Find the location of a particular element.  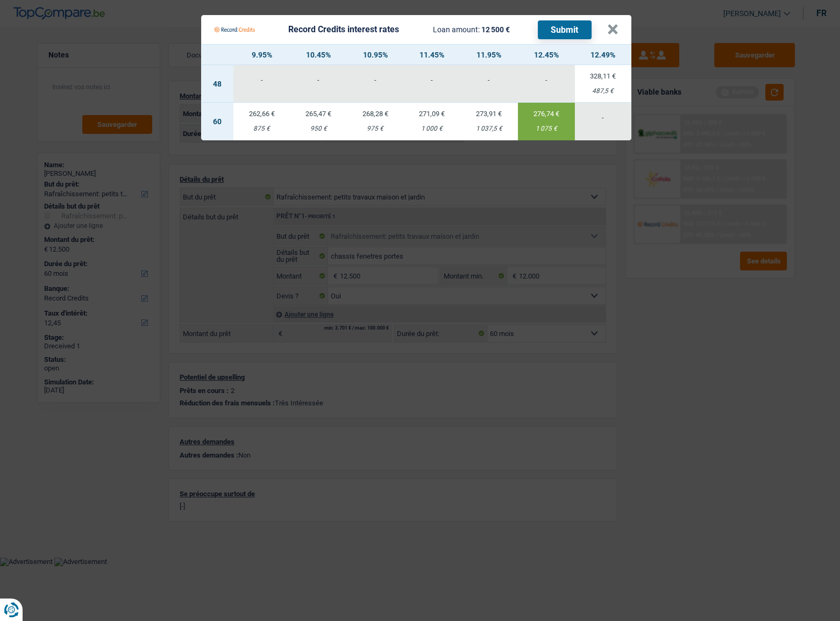

button: Submit is located at coordinates (565, 29).